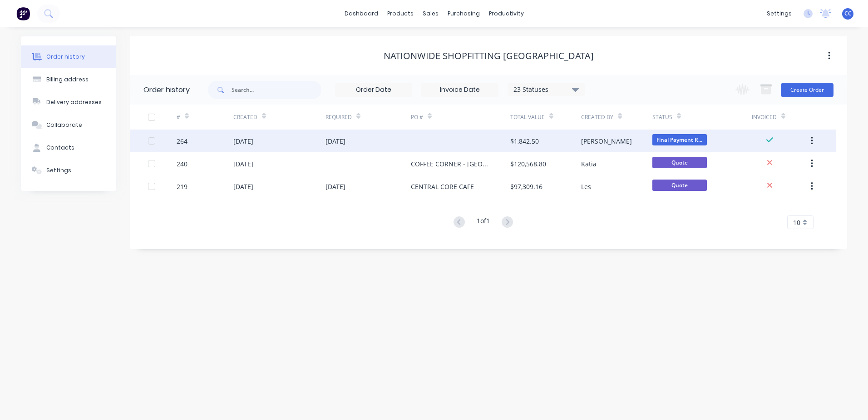  What do you see at coordinates (400, 14) in the screenshot?
I see `div: products` at bounding box center [400, 14].